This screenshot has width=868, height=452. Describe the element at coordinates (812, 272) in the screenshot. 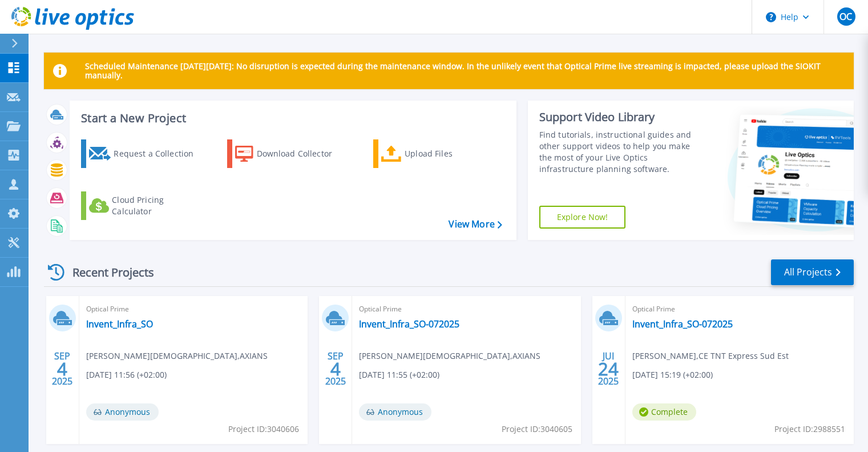

I see `a: All Projects` at that location.